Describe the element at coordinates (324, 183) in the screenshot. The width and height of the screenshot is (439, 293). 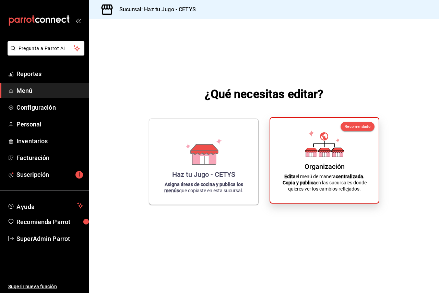
I see `p: el menú de manera en las sucursales donde quieres ver los cambios reflejados.` at that location.